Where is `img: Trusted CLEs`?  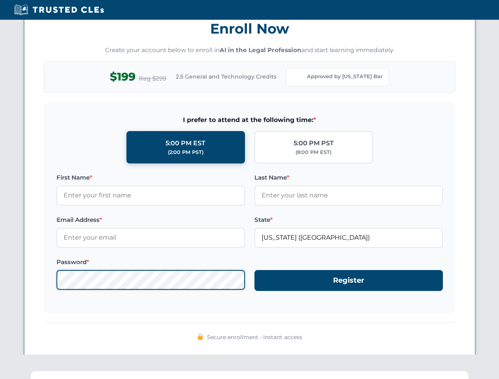 img: Trusted CLEs is located at coordinates (59, 10).